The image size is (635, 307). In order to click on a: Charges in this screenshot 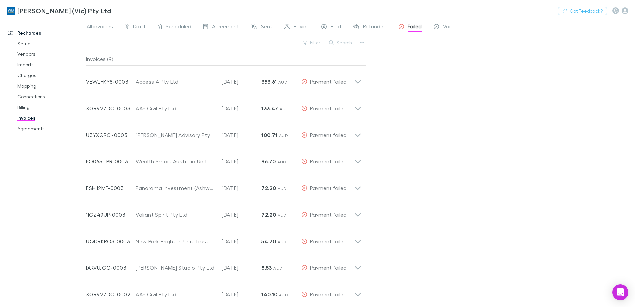, I will do `click(50, 75)`.